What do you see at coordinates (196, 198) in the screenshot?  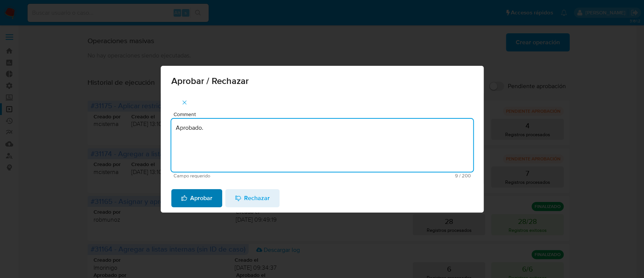 I see `button: Aprobar` at bounding box center [196, 198].